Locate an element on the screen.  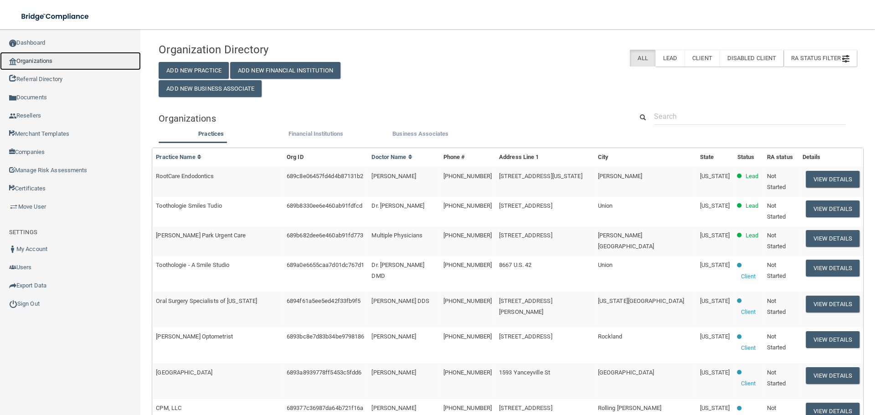
img: ic_power_dark.7ecde6b1.png is located at coordinates (13, 304).